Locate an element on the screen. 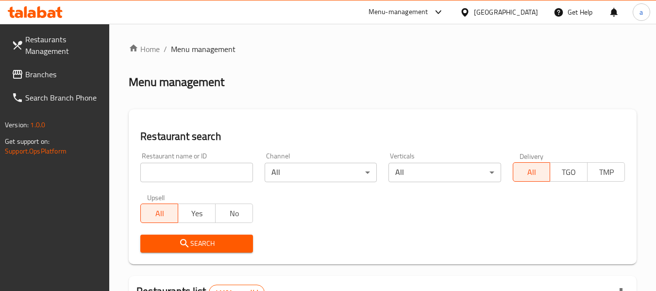 Image resolution: width=656 pixels, height=291 pixels. button: No is located at coordinates (234, 213).